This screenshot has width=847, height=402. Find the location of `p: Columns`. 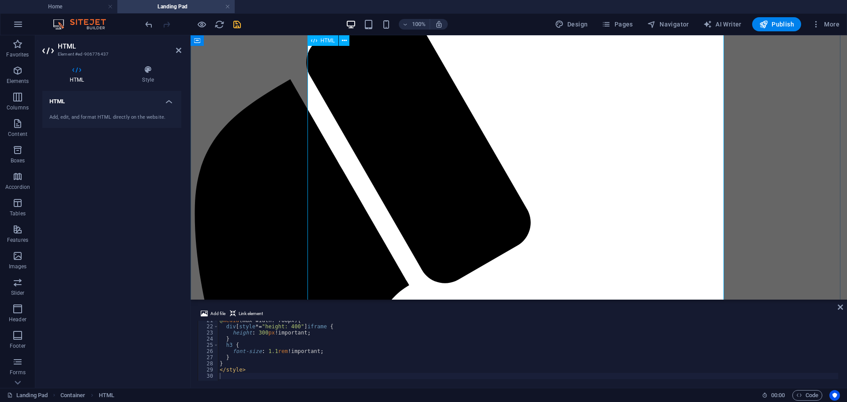

p: Columns is located at coordinates (18, 108).